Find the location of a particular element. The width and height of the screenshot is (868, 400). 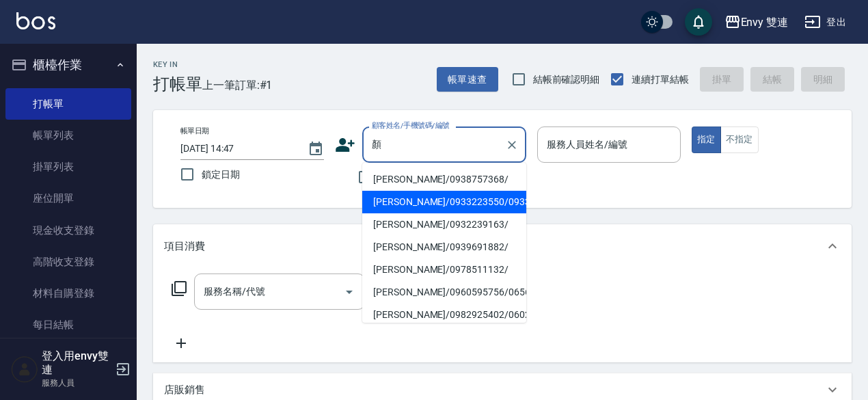

button: 登出 is located at coordinates (825, 21).